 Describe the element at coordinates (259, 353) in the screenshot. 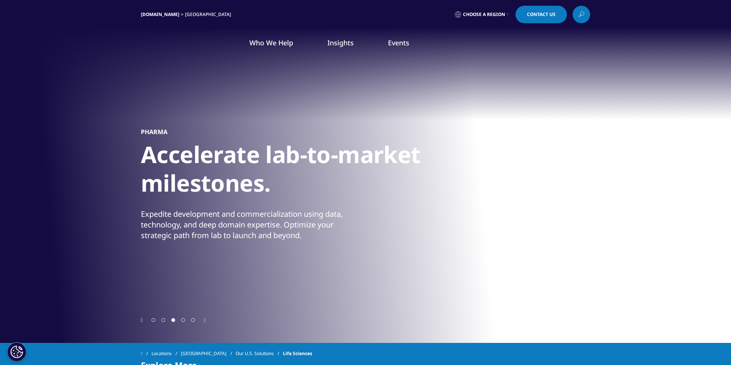

I see `a: Our U.S. Solutions` at that location.